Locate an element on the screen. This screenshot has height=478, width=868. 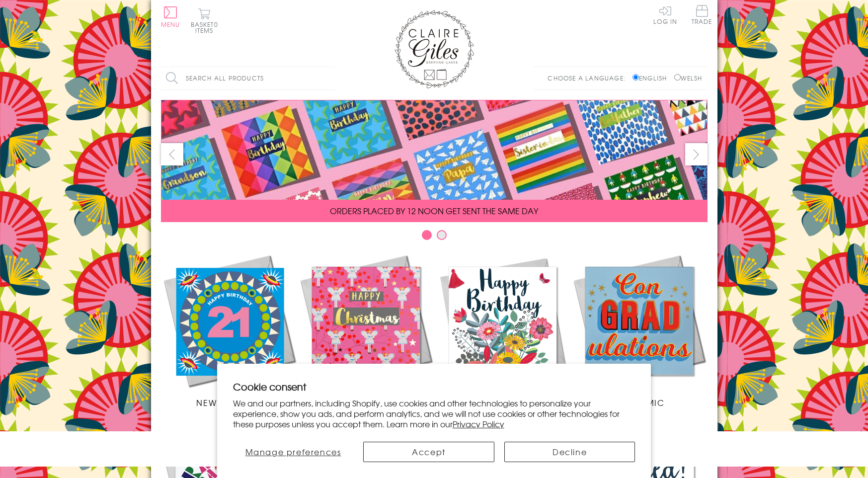
span: Trade is located at coordinates (702, 15).